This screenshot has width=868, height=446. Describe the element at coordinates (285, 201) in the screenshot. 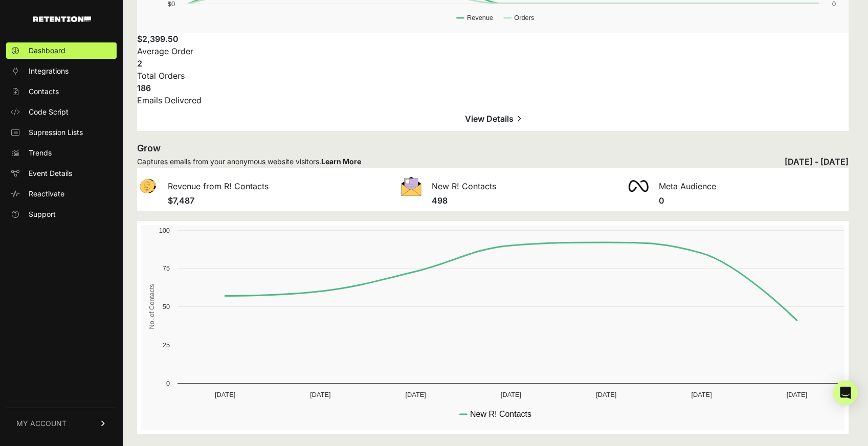

I see `h4: $7,487` at that location.